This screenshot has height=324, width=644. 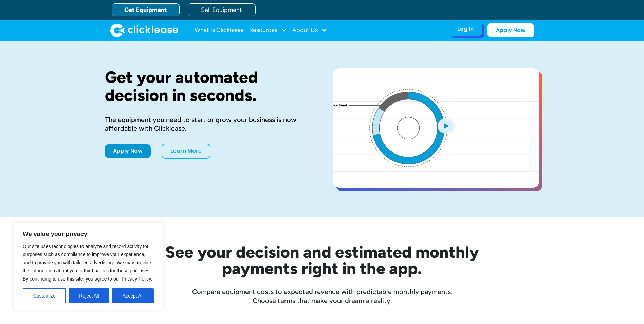 I want to click on div: About Us, so click(x=309, y=30).